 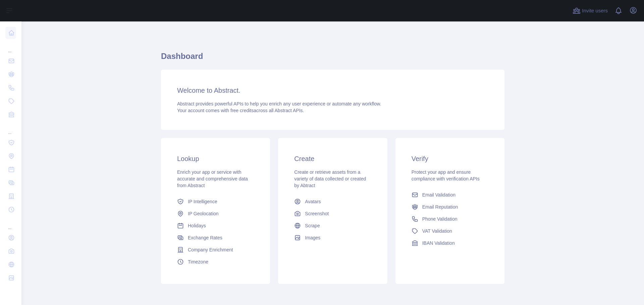 What do you see at coordinates (590, 11) in the screenshot?
I see `button: Invite users` at bounding box center [590, 11].